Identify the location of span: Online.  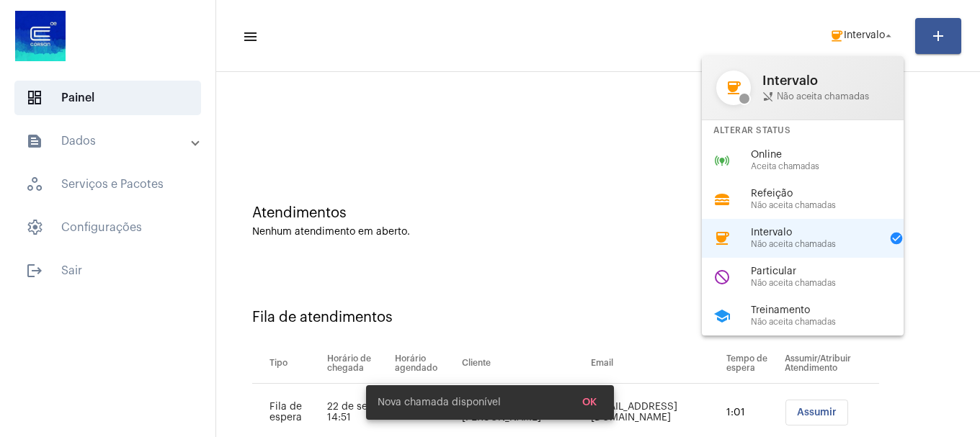
(833, 155).